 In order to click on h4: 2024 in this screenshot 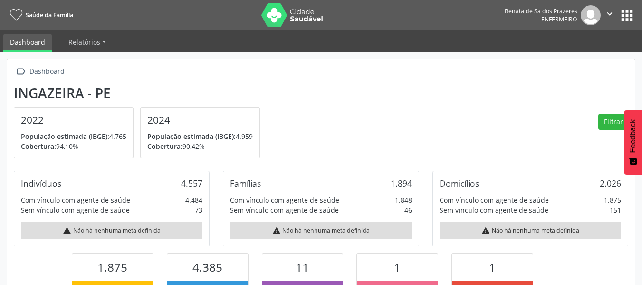, I will do `click(200, 120)`.